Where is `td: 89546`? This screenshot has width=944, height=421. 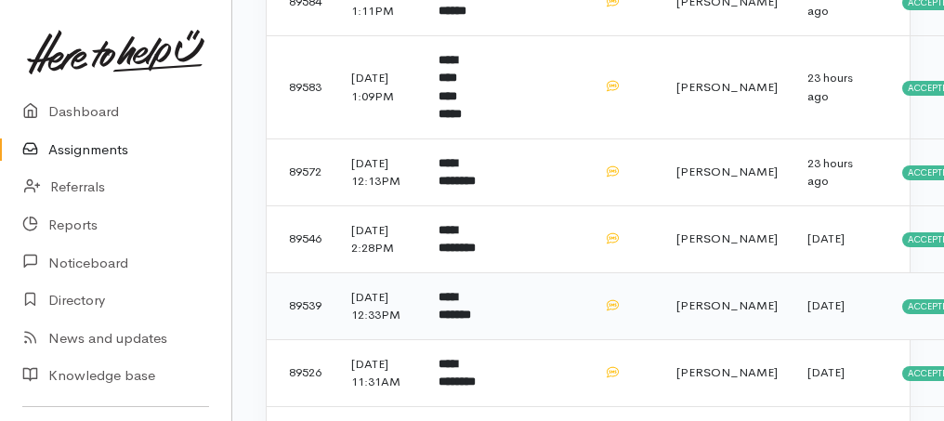 td: 89546 is located at coordinates (301, 239).